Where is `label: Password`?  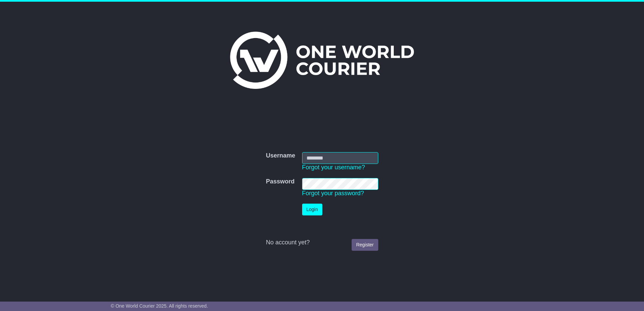
label: Password is located at coordinates (280, 182).